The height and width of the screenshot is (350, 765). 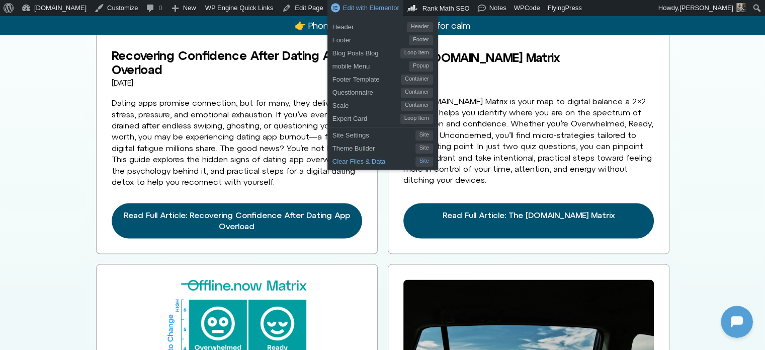 I want to click on a: mobile MenuPopup, so click(x=383, y=65).